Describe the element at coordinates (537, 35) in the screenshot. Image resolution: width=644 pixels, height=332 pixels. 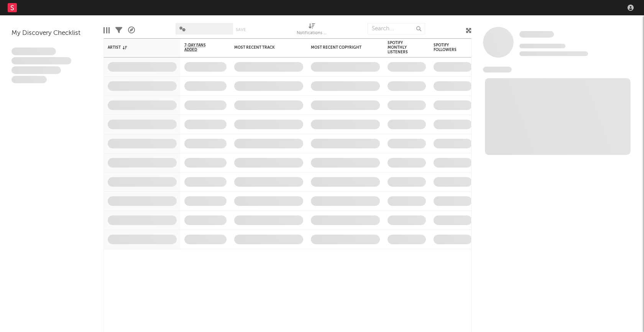
I see `a: Some Artist` at that location.